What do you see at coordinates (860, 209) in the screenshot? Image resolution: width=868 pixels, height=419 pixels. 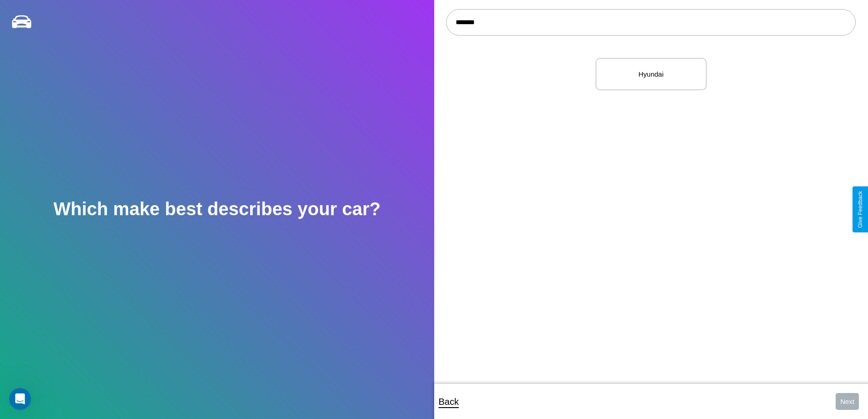 I see `div: Give Feedback` at bounding box center [860, 209].